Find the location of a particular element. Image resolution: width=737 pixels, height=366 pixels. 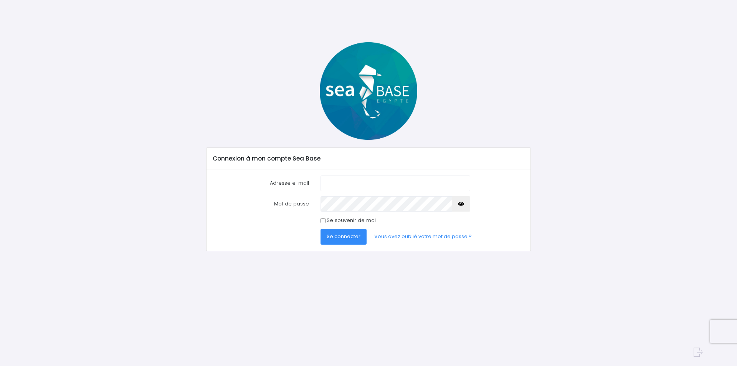

label: Se souvenir de moi is located at coordinates (351, 220).